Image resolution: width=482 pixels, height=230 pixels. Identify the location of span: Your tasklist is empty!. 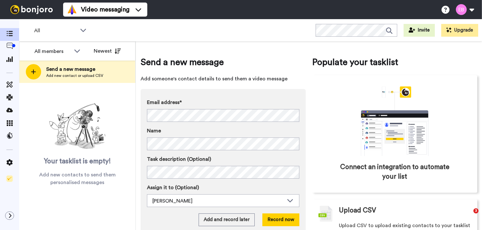
(77, 161).